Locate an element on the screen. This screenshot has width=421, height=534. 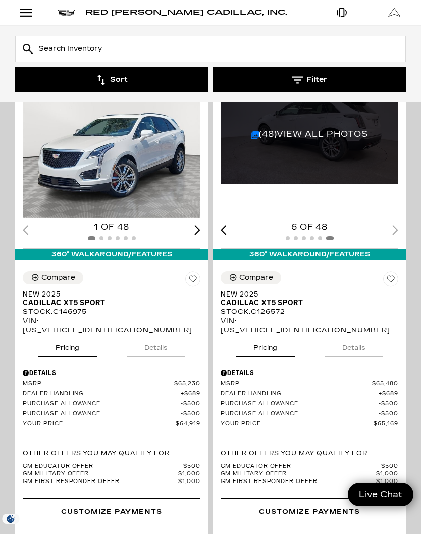
a: MSRP $65,230 is located at coordinates (112, 384).